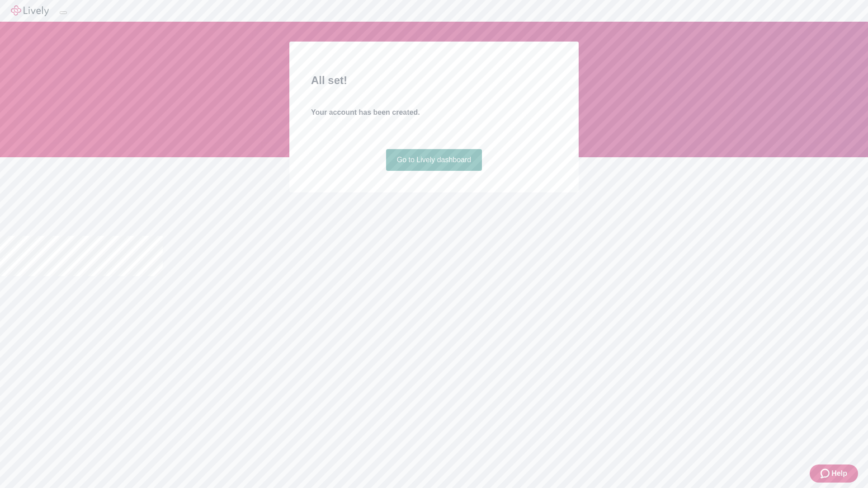 The image size is (868, 488). I want to click on h2: All set!, so click(434, 80).